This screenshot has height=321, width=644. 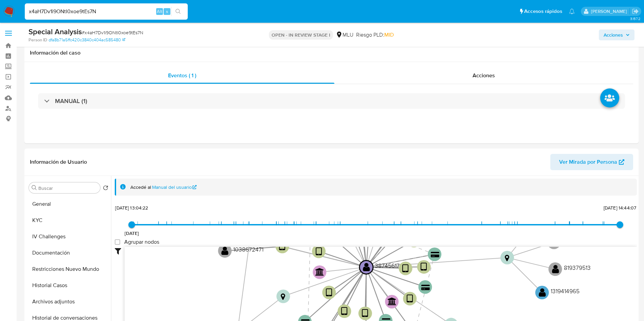 What do you see at coordinates (38, 40) in the screenshot?
I see `b: Person ID` at bounding box center [38, 40].